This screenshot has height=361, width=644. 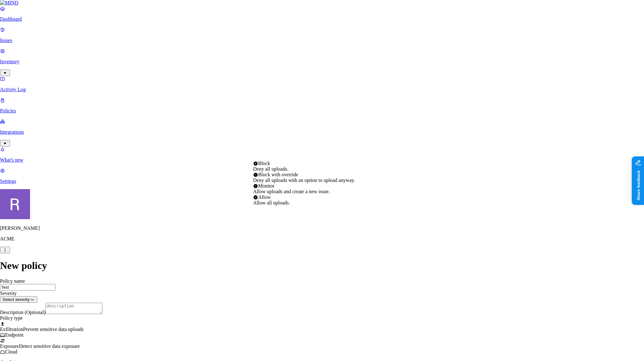 I want to click on span: Allow all uploads., so click(x=272, y=203).